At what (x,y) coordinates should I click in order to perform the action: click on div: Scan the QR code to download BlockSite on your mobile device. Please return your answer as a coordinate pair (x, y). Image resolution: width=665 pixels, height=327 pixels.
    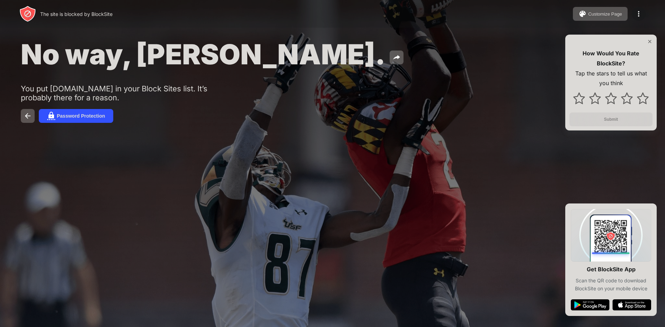
    Looking at the image, I should click on (611, 285).